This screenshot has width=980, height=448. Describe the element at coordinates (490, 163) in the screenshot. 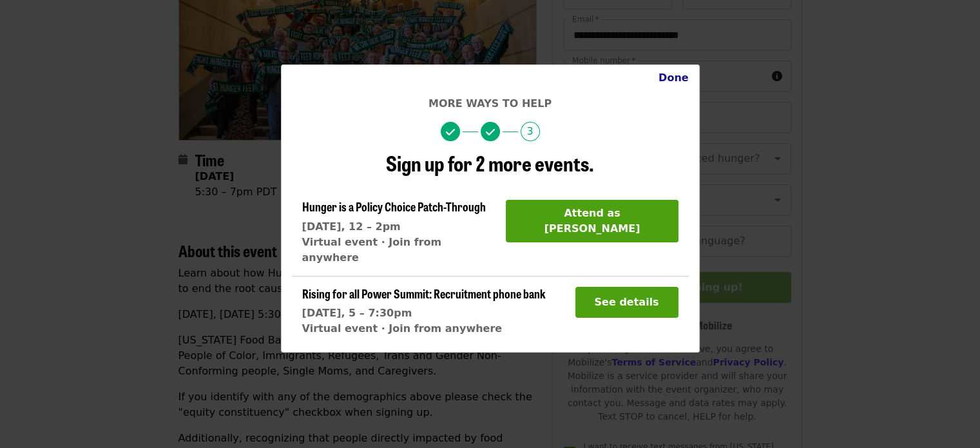

I see `span: Sign up for 2 more events.` at that location.